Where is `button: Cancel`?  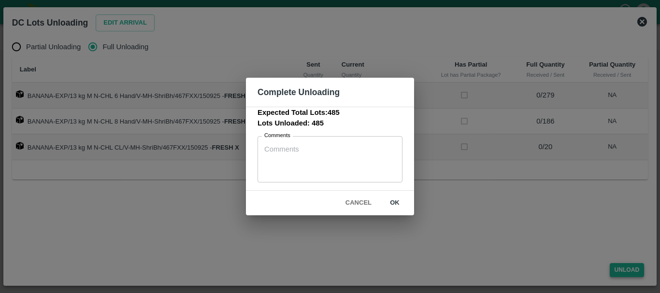 button: Cancel is located at coordinates (359, 203).